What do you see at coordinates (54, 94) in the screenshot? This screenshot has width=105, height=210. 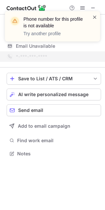 I see `button: AI write personalized message` at bounding box center [54, 94].